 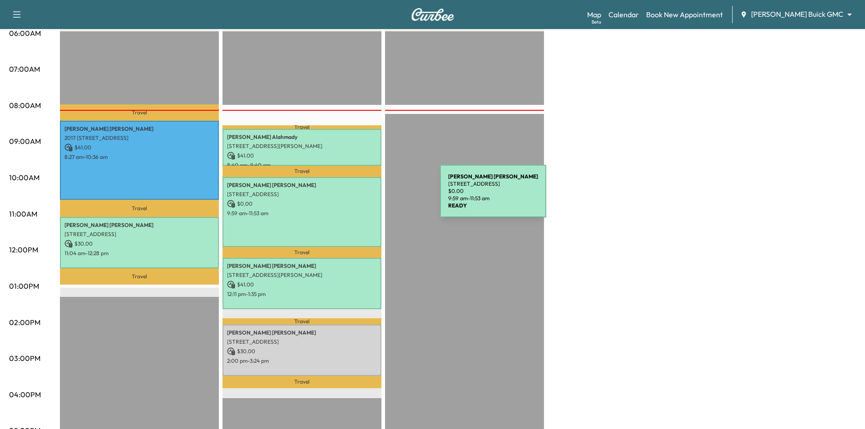 What do you see at coordinates (302, 294) in the screenshot?
I see `p: 12:11 pm - 1:35 pm` at bounding box center [302, 294].